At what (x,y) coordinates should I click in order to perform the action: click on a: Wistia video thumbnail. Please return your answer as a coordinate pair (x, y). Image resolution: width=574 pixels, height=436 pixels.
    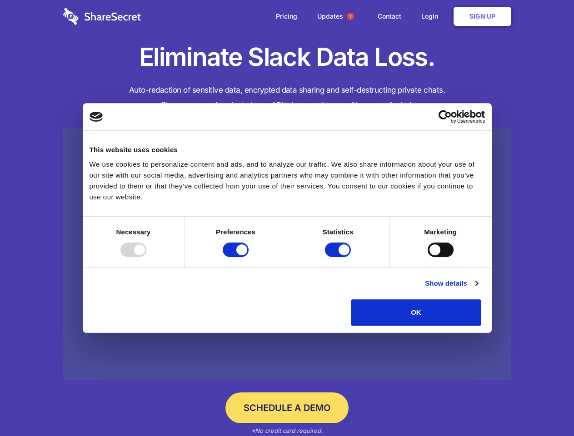
    Looking at the image, I should click on (287, 254).